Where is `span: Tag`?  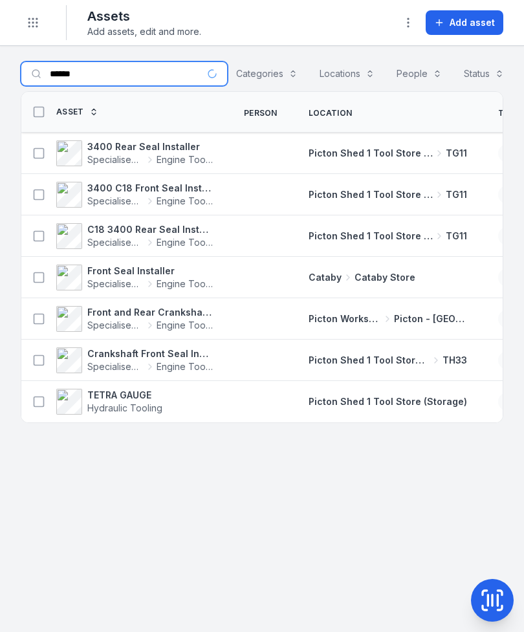
span: Tag is located at coordinates (506, 113).